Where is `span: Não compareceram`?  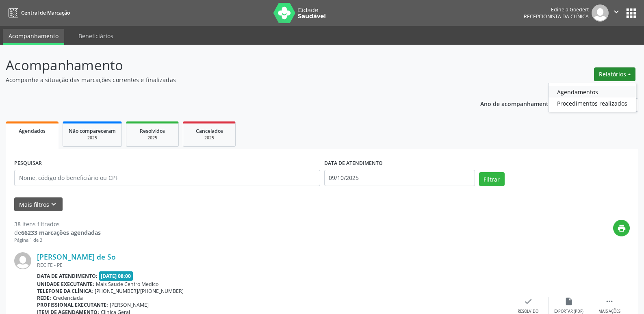
span: Não compareceram is located at coordinates (92, 131).